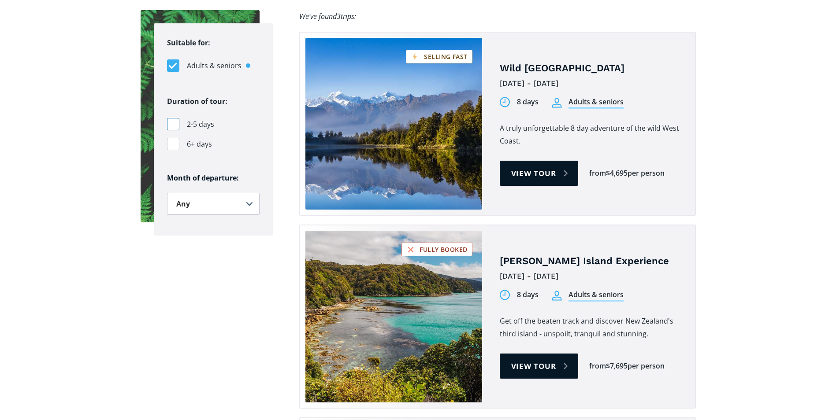 The width and height of the screenshot is (836, 420). What do you see at coordinates (189, 43) in the screenshot?
I see `legend: Suitable for:` at bounding box center [189, 43].